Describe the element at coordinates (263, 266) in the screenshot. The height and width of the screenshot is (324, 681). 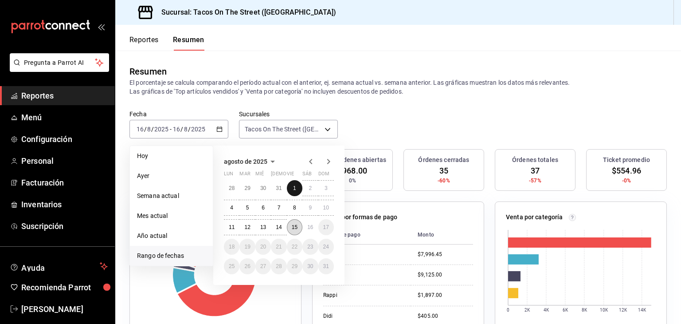
I see `button: 27 de agosto de 2025` at that location.